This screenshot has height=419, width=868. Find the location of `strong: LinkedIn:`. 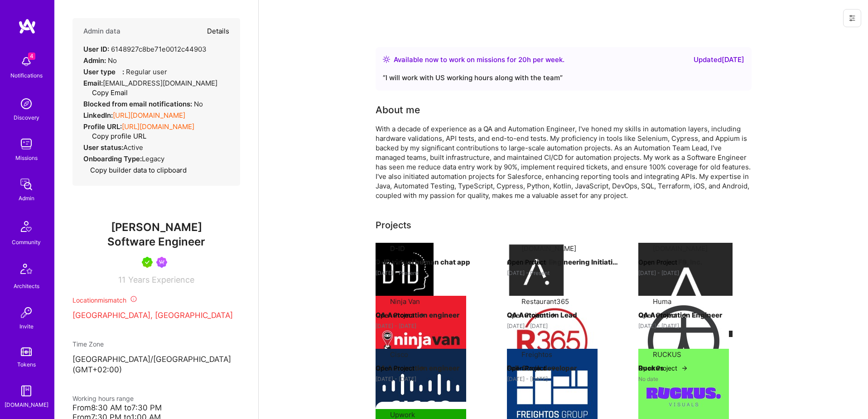

strong: LinkedIn: is located at coordinates (98, 115).